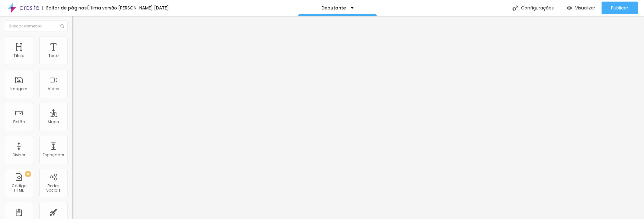 Image resolution: width=644 pixels, height=219 pixels. Describe the element at coordinates (54, 122) in the screenshot. I see `div: Mapa` at that location.